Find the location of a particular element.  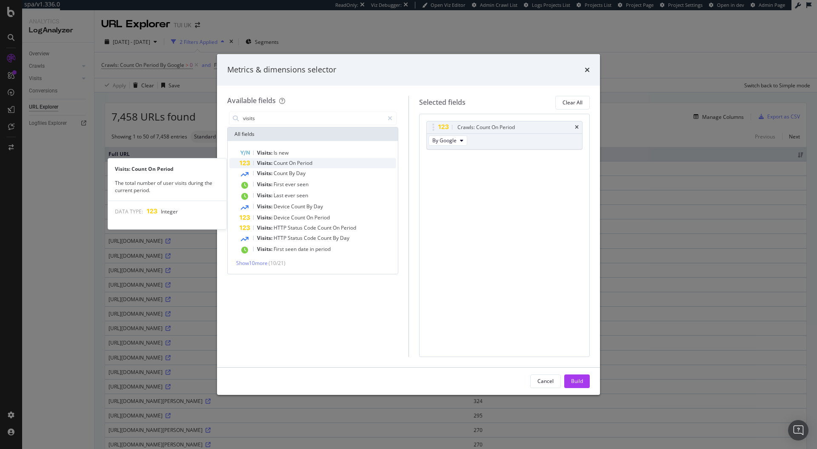

span: new is located at coordinates (283, 152).